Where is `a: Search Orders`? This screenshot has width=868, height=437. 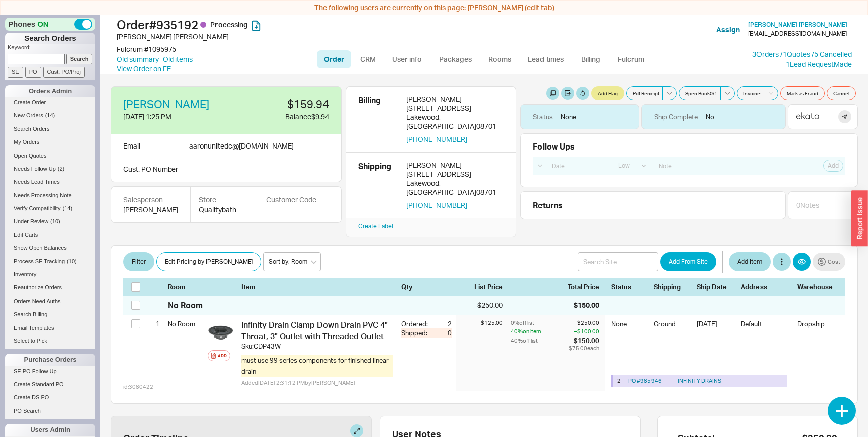
a: Search Orders is located at coordinates (50, 129).